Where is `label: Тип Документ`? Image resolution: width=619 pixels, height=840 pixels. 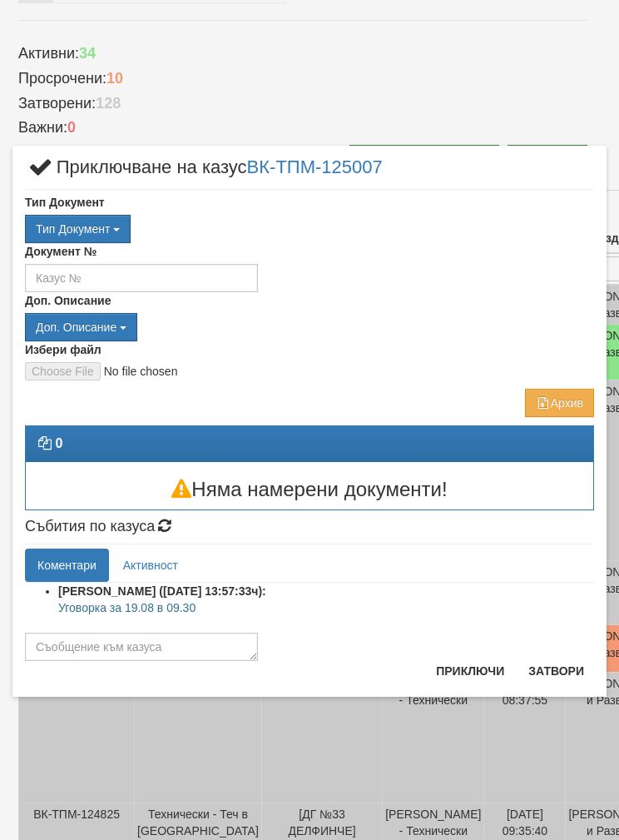
label: Тип Документ is located at coordinates (65, 202).